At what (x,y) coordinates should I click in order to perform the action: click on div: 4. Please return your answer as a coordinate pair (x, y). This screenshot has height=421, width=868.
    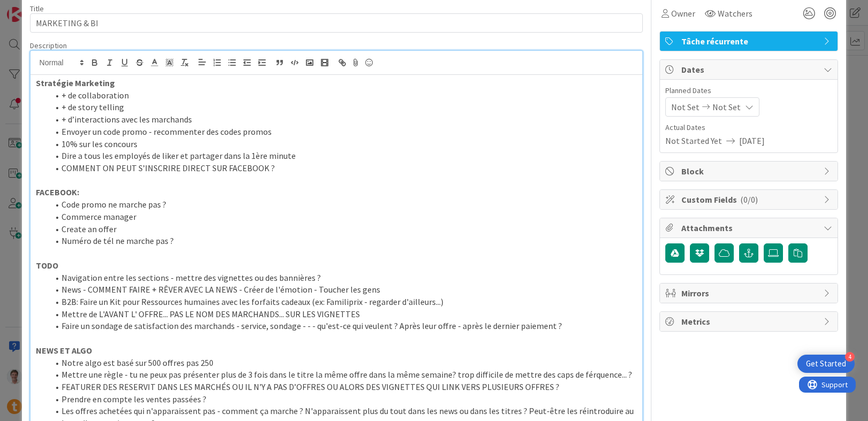
    Looking at the image, I should click on (850, 357).